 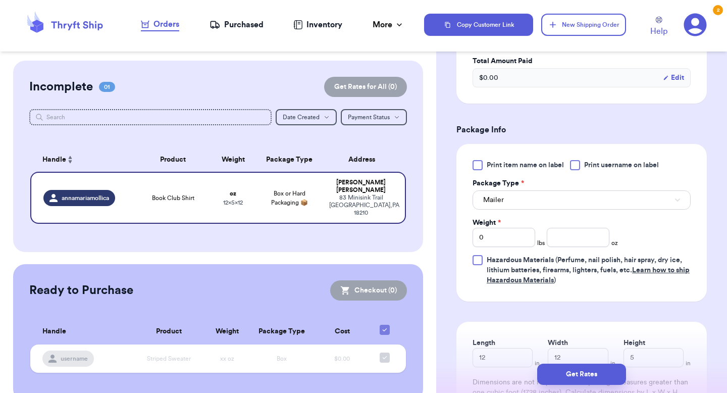 What do you see at coordinates (160, 25) in the screenshot?
I see `a: Orders` at bounding box center [160, 25].